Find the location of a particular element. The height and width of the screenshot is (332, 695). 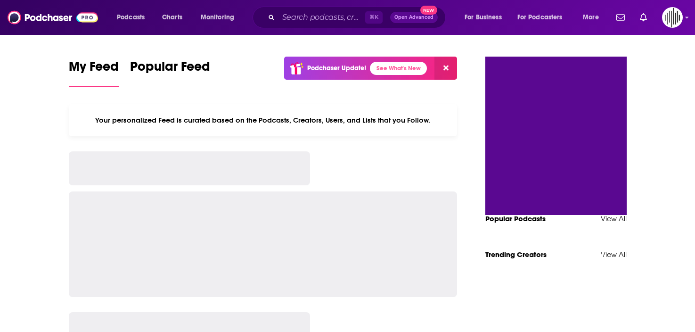

img: Podchaser - Follow, Share and Rate Podcasts is located at coordinates (53, 17).